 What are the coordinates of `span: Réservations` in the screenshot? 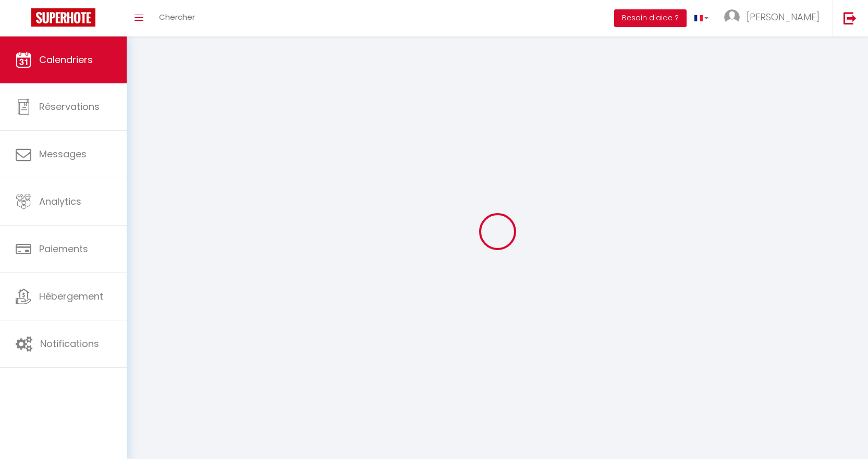 It's located at (69, 106).